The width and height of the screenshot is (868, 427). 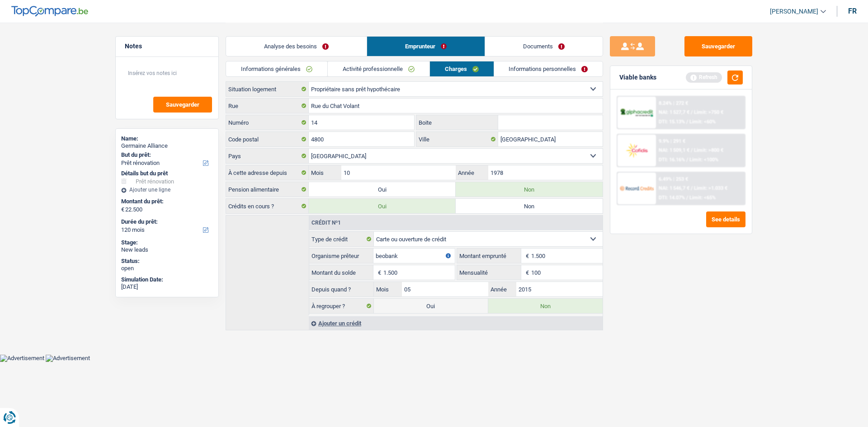 What do you see at coordinates (637, 150) in the screenshot?
I see `img: Cofidis` at bounding box center [637, 150].